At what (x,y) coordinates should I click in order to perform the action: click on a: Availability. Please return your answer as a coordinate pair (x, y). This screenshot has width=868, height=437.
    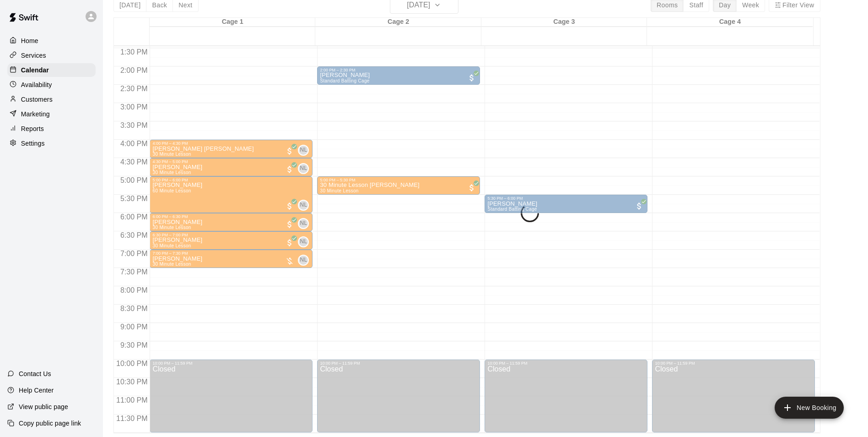
    Looking at the image, I should click on (51, 85).